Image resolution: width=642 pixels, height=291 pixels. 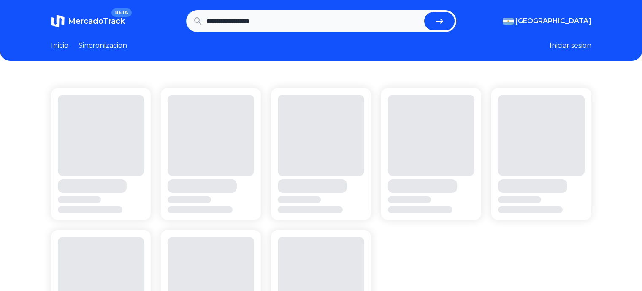 What do you see at coordinates (103, 46) in the screenshot?
I see `a: Sincronizacion` at bounding box center [103, 46].